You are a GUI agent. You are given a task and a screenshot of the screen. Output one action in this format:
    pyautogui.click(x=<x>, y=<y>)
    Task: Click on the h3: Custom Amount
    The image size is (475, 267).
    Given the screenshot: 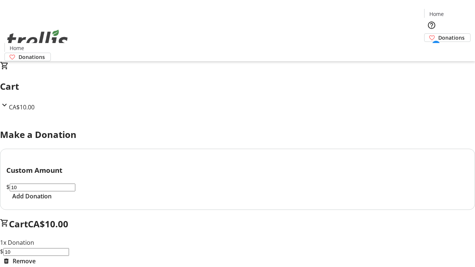 What is the action you would take?
    pyautogui.click(x=238, y=170)
    